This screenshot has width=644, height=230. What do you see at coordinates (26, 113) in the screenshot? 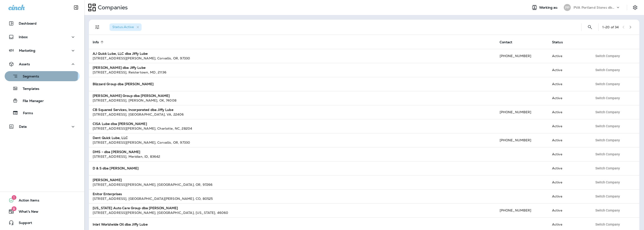
I see `p: Forms` at bounding box center [26, 113].